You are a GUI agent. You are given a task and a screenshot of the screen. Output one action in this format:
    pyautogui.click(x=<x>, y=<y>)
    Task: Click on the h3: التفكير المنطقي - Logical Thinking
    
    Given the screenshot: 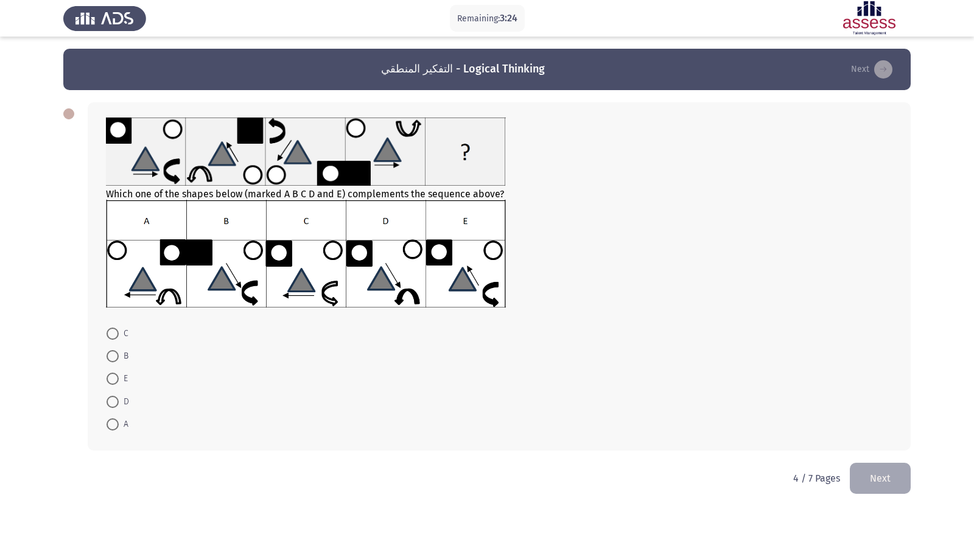 What is the action you would take?
    pyautogui.click(x=463, y=69)
    